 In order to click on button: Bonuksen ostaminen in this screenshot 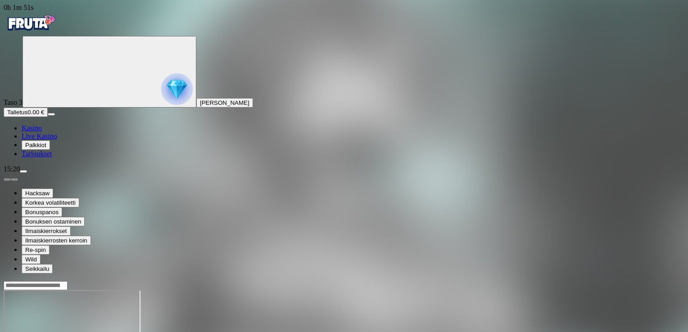, I will do `click(53, 222)`.